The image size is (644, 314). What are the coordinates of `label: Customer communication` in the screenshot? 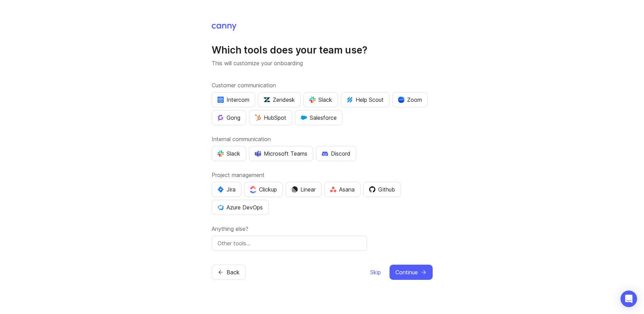 It's located at (322, 85).